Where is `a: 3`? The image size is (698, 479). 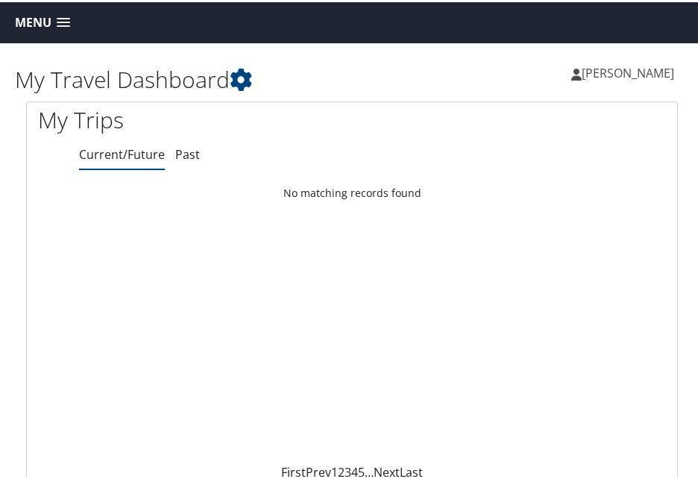
a: 3 is located at coordinates (348, 470).